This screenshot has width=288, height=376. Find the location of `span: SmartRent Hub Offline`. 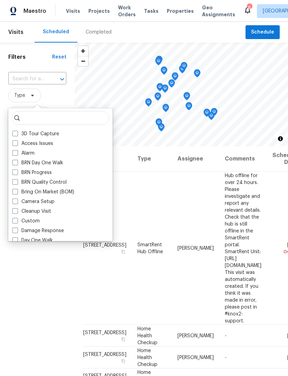

span: SmartRent Hub Offline is located at coordinates (150, 248).